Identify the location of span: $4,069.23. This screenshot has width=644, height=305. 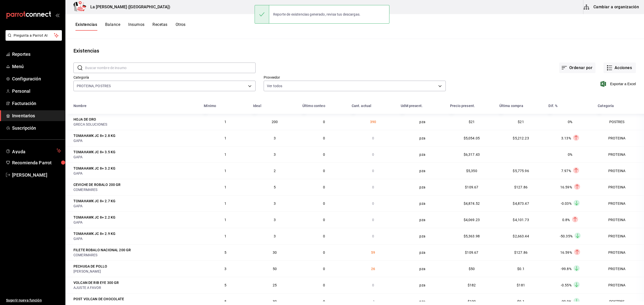
(472, 220).